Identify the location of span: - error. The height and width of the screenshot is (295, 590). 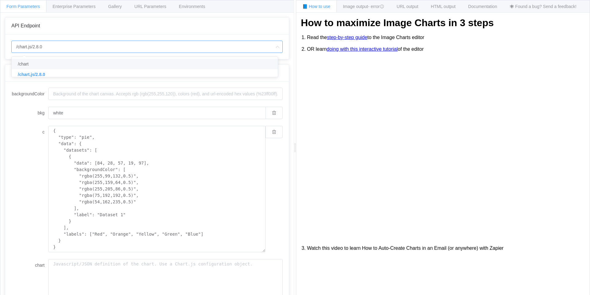
(376, 6).